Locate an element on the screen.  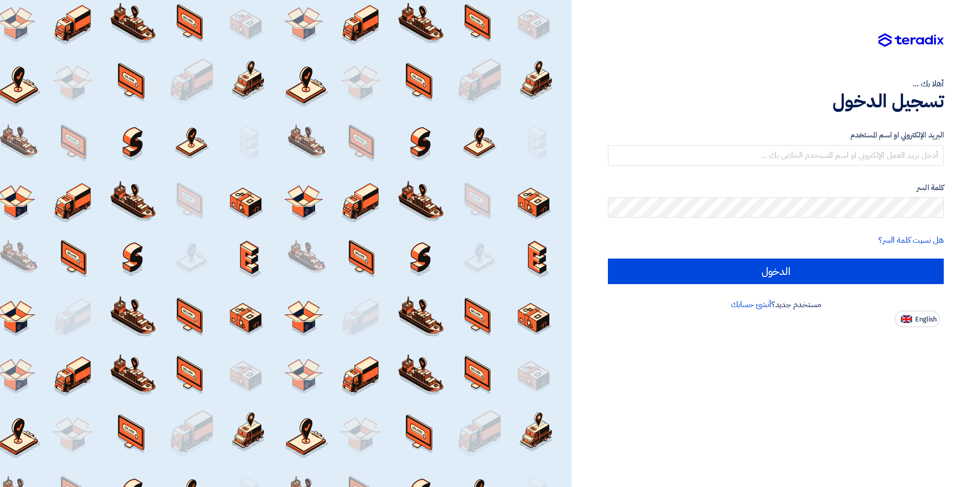
a: هل نسيت كلمة السر؟ is located at coordinates (911, 240).